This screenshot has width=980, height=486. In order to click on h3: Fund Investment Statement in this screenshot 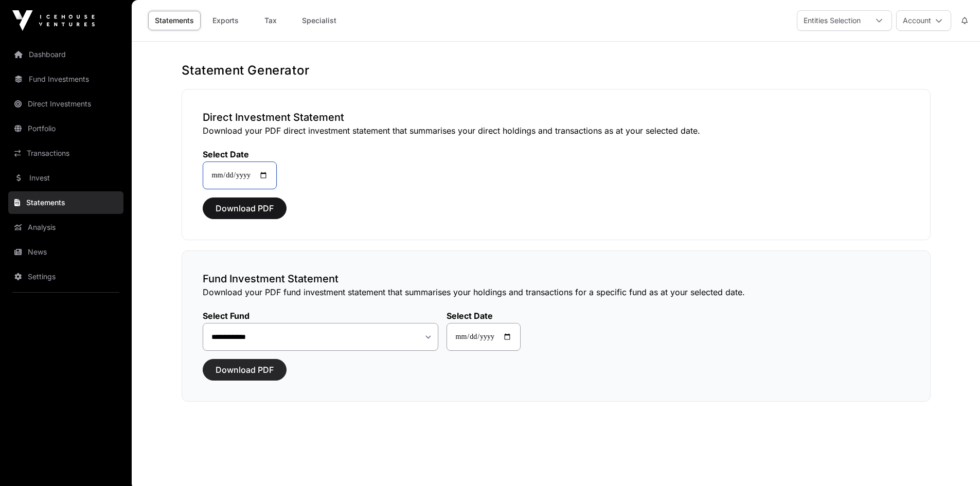, I will do `click(556, 279)`.